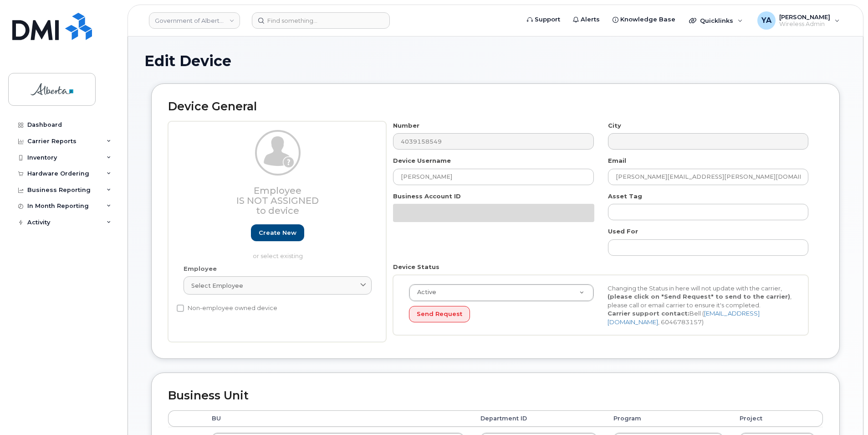  What do you see at coordinates (227, 308) in the screenshot?
I see `label: Non-employee owned device` at bounding box center [227, 308].